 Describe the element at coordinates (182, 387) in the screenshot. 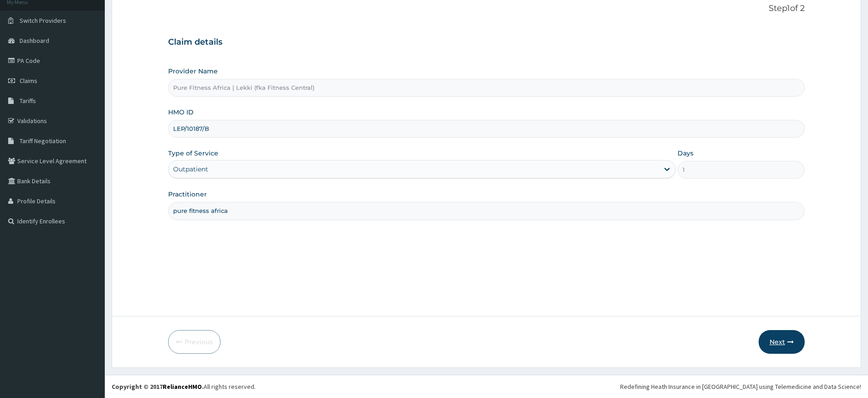

I see `a: RelianceHMO` at that location.